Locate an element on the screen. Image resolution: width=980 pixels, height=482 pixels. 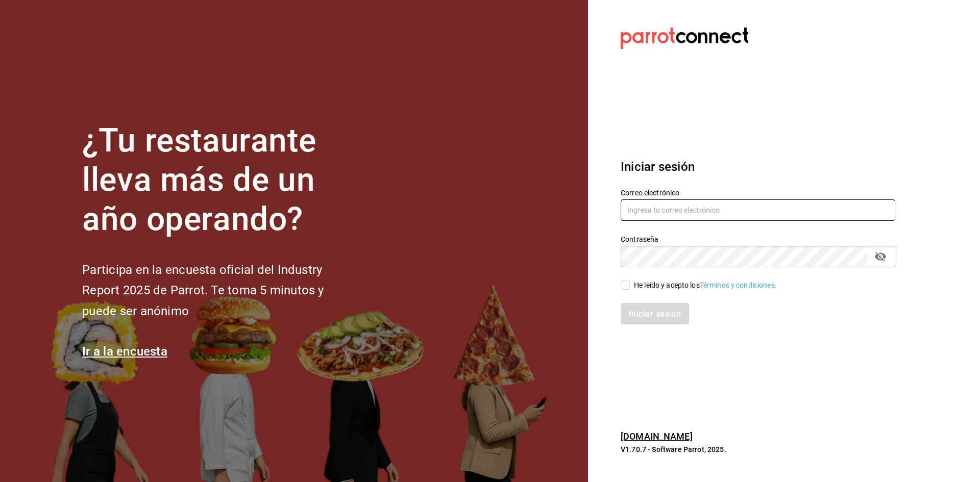
font: Ir a la encuesta is located at coordinates (124, 351).